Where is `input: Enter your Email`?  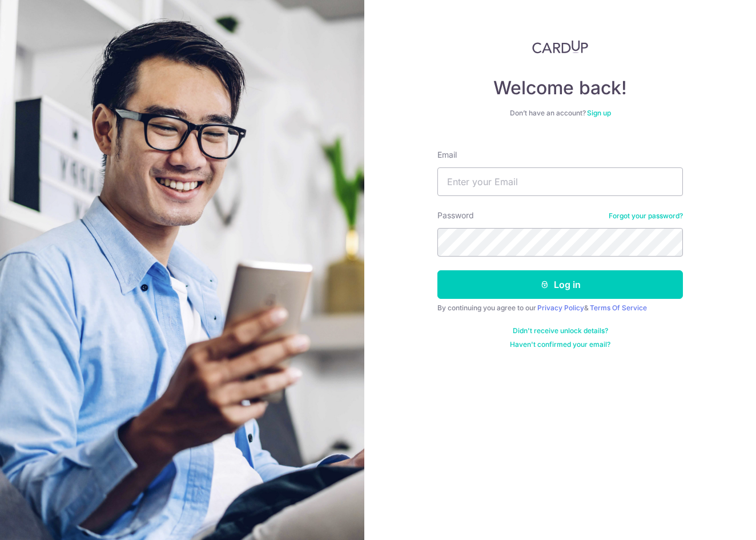
input: Enter your Email is located at coordinates (561, 182).